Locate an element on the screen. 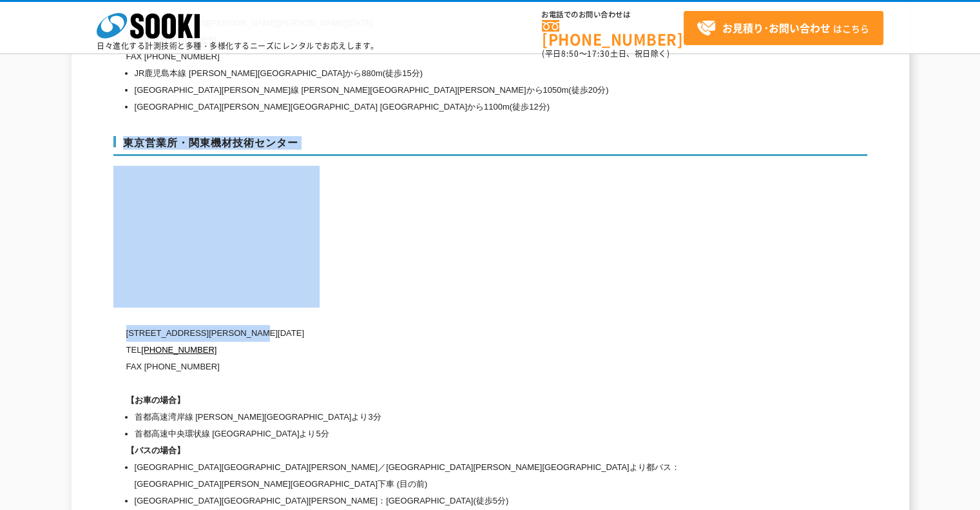  span: お電話でのお問い合わせは is located at coordinates (613, 15).